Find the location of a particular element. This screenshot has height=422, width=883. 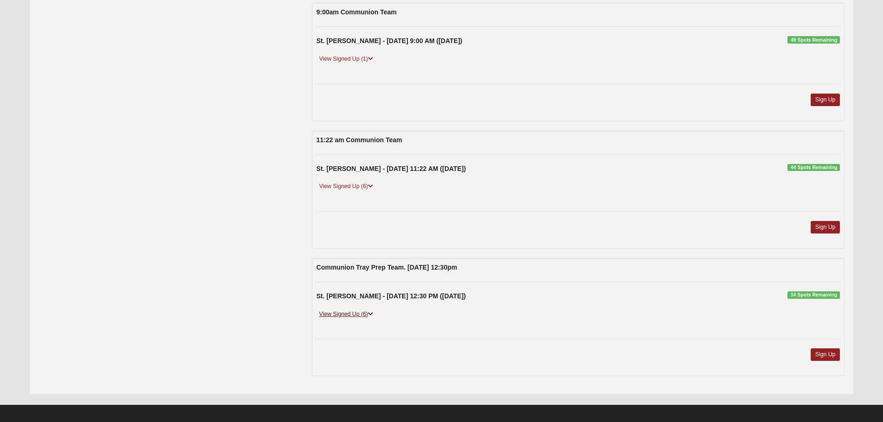

strong: 11:22 am Communion Team is located at coordinates (359, 140).